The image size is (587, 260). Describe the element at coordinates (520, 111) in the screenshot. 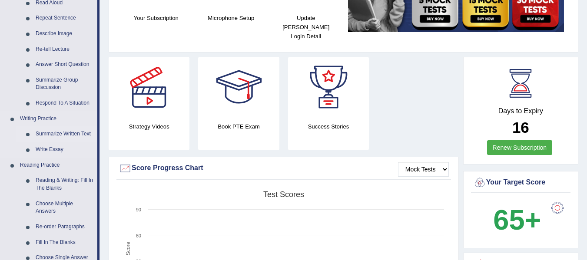

I see `h4: Days to Expiry` at that location.